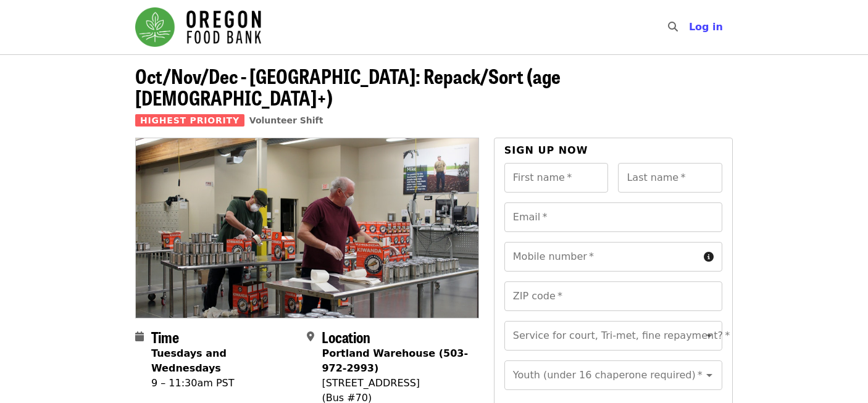  What do you see at coordinates (224, 383) in the screenshot?
I see `div: 9 – 11:30am PST` at bounding box center [224, 383].